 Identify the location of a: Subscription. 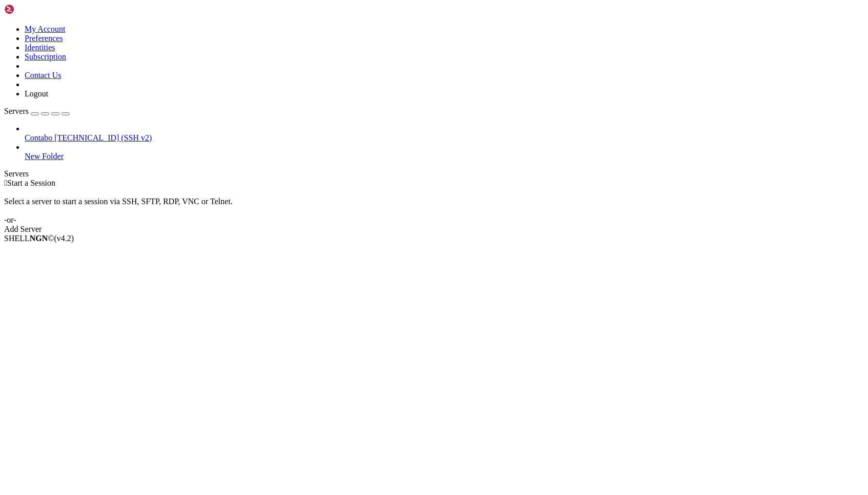
(45, 57).